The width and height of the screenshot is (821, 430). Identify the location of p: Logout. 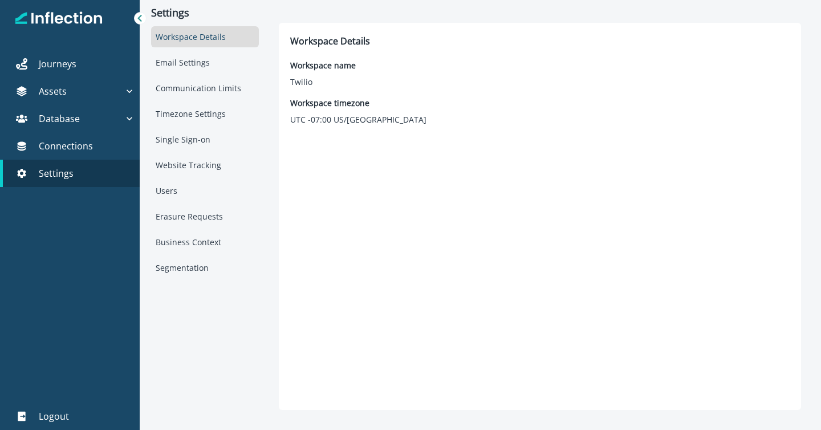
(54, 416).